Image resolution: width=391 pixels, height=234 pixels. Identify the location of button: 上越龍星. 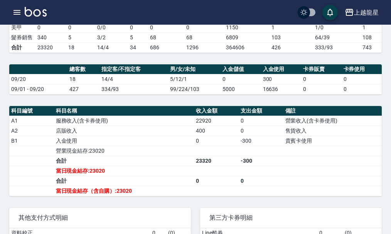
(361, 12).